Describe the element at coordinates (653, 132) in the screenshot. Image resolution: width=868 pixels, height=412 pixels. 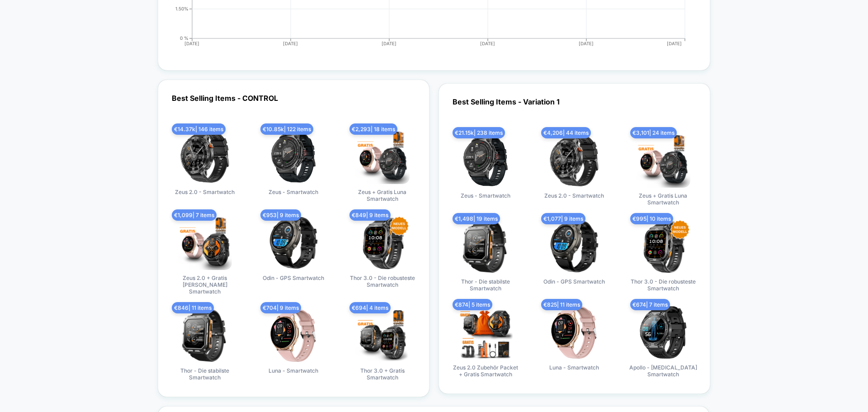
I see `span: € 3,101 | 24 items` at that location.